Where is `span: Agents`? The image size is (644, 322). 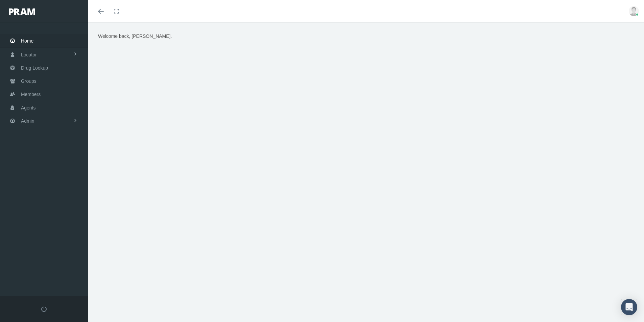
span: Agents is located at coordinates (29, 108).